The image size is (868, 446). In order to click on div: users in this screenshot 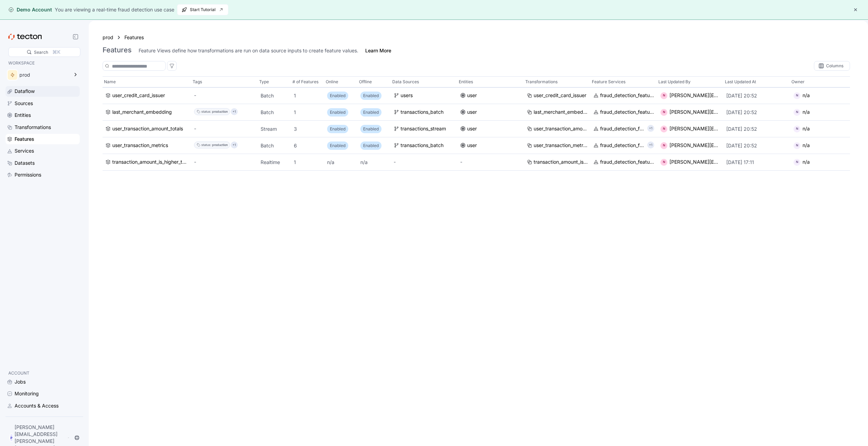, I will do `click(407, 96)`.